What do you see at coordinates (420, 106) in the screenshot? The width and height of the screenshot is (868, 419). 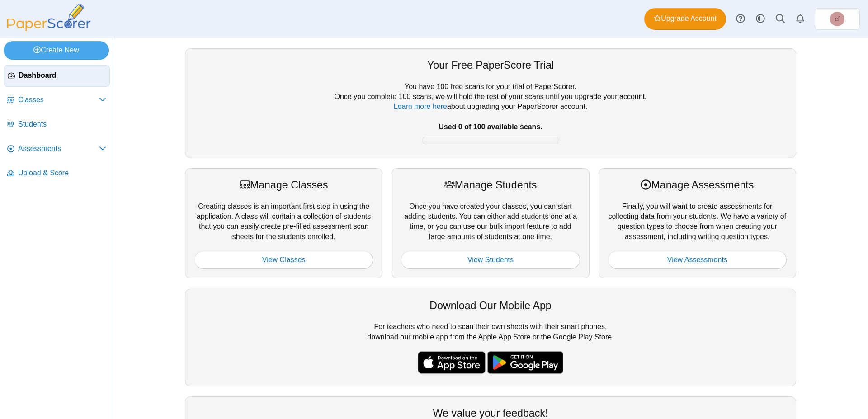 I see `a: Learn more here` at bounding box center [420, 106].